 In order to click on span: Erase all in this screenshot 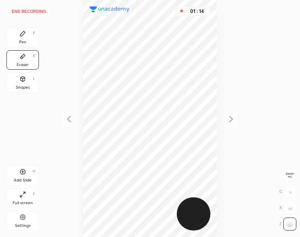, I will do `click(290, 176)`.